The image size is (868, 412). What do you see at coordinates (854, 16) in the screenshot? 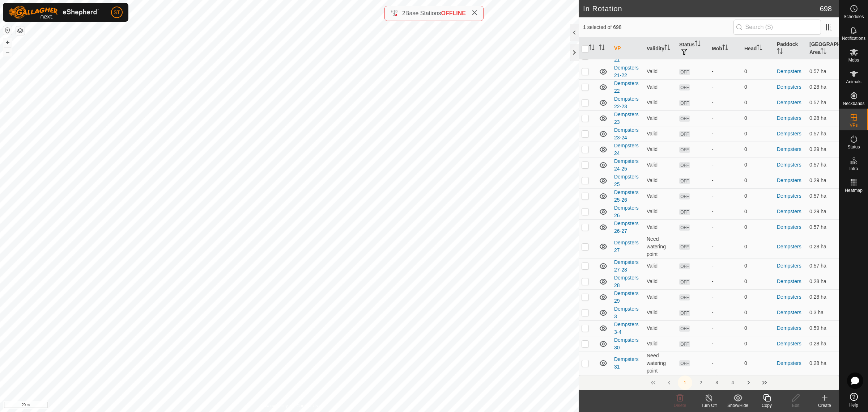
I see `span: Schedules` at bounding box center [854, 16].